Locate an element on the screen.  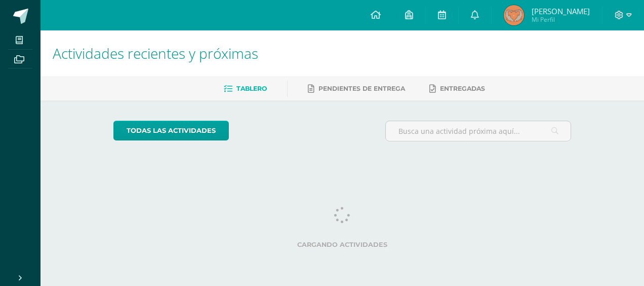
a: Pendientes de entrega is located at coordinates (356, 89).